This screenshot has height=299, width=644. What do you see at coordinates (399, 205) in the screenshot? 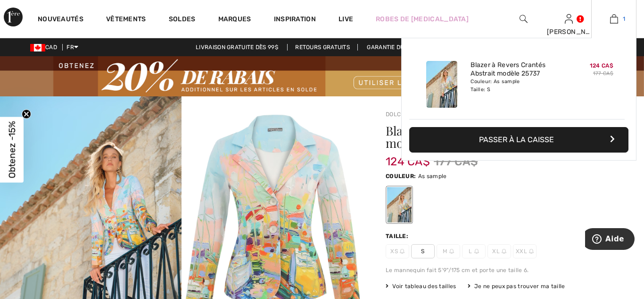
I see `div: As sample` at bounding box center [399, 205].